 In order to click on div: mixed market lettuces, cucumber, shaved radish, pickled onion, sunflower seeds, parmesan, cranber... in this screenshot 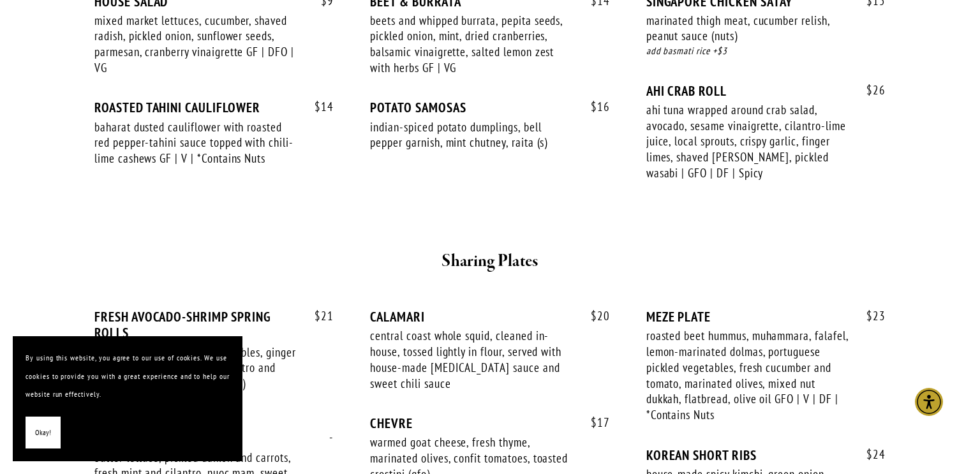, I will do `click(196, 44)`.